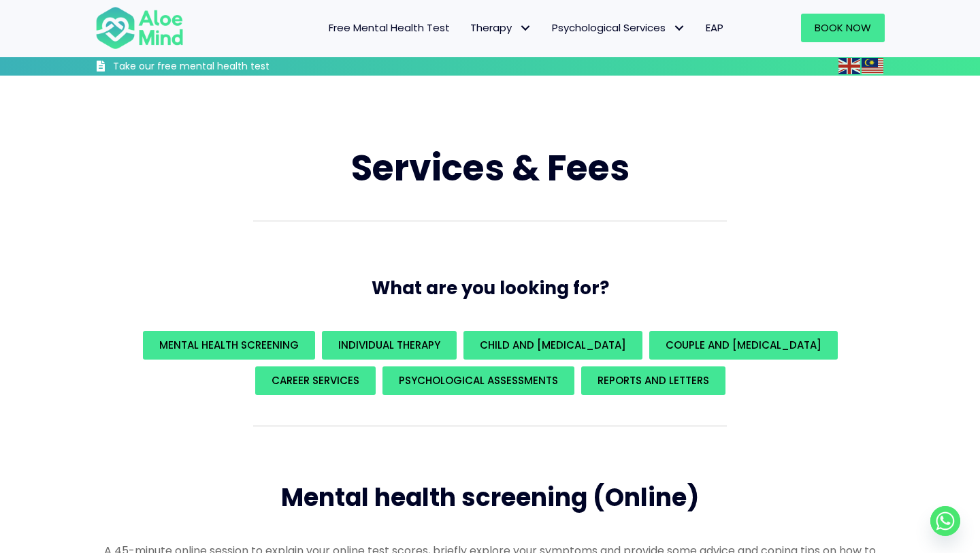 The width and height of the screenshot is (980, 553). What do you see at coordinates (678, 28) in the screenshot?
I see `span: Psychological Services: submenu` at bounding box center [678, 28].